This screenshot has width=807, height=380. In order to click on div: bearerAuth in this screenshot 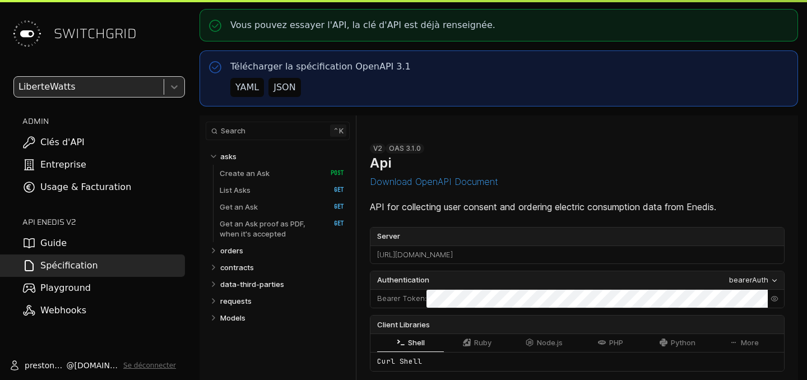, I will do `click(749, 280)`.